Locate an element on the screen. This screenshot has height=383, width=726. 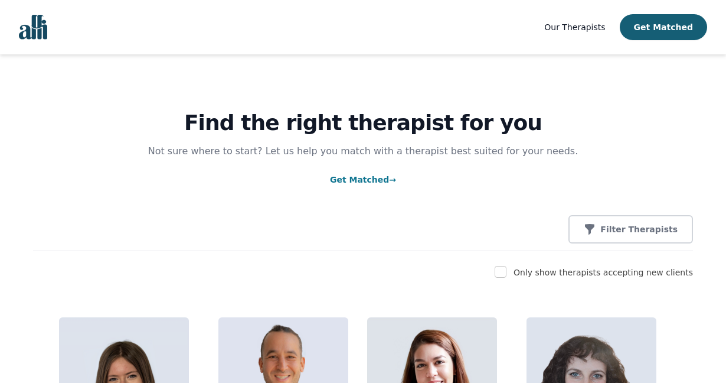
button: Filter Therapists is located at coordinates (631, 229).